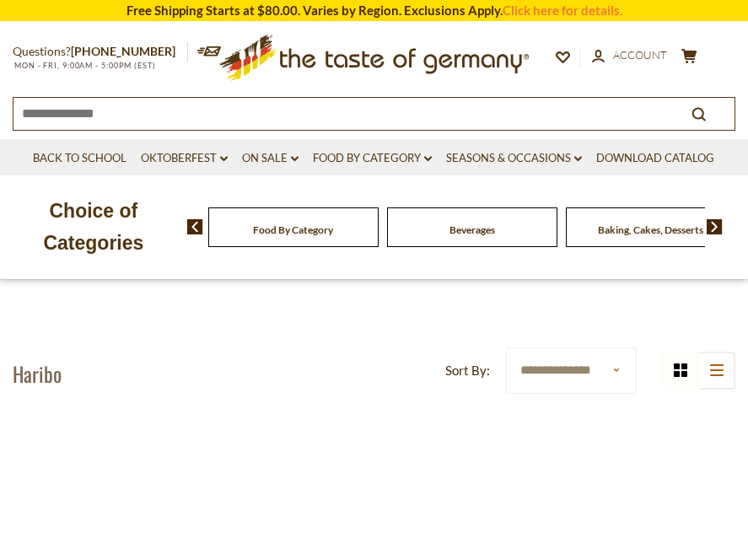 The height and width of the screenshot is (538, 748). I want to click on span: Food By Category, so click(292, 229).